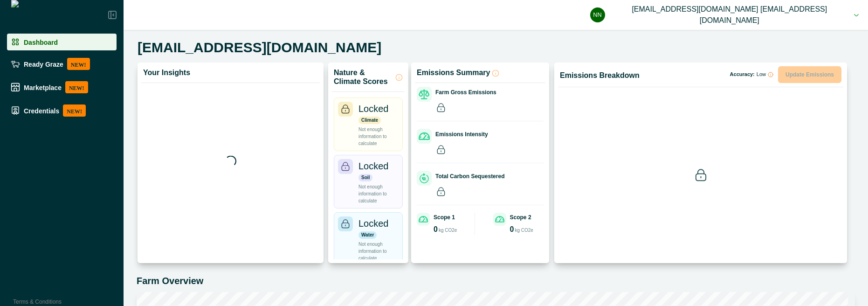 Image resolution: width=868 pixels, height=306 pixels. What do you see at coordinates (43, 64) in the screenshot?
I see `p: Ready Graze` at bounding box center [43, 64].